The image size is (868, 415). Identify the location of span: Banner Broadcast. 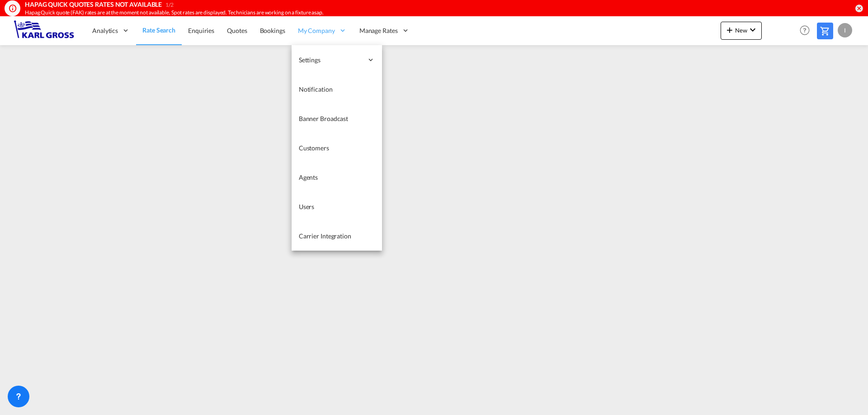
(323, 118).